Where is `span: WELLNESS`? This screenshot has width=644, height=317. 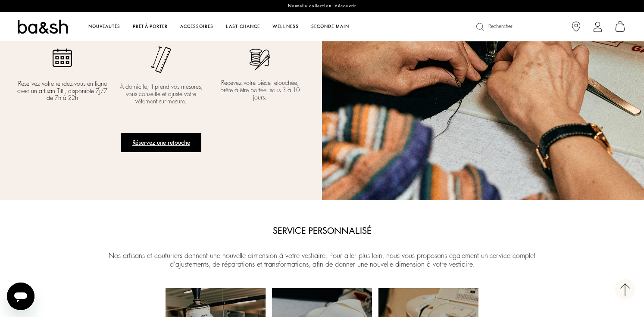 span: WELLNESS is located at coordinates (286, 27).